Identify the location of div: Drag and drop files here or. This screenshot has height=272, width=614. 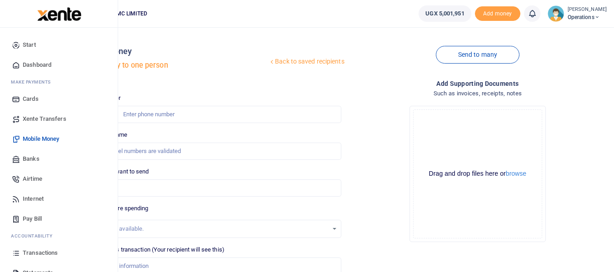
(478, 174).